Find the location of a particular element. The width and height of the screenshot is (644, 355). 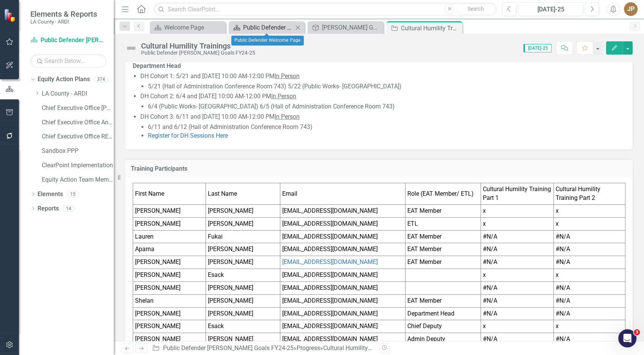

a: Chief Executive Office Annual Report FY24-25 is located at coordinates (78, 122).